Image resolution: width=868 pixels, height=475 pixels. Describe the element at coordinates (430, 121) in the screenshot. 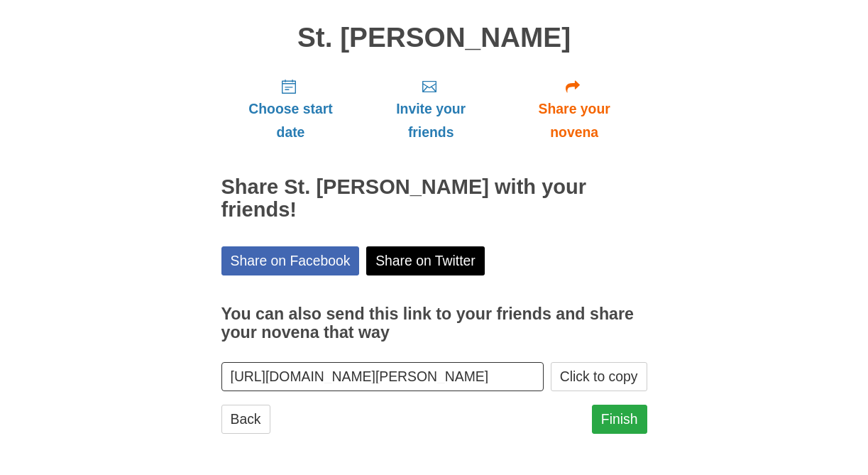

I see `span: Invite your friends` at that location.